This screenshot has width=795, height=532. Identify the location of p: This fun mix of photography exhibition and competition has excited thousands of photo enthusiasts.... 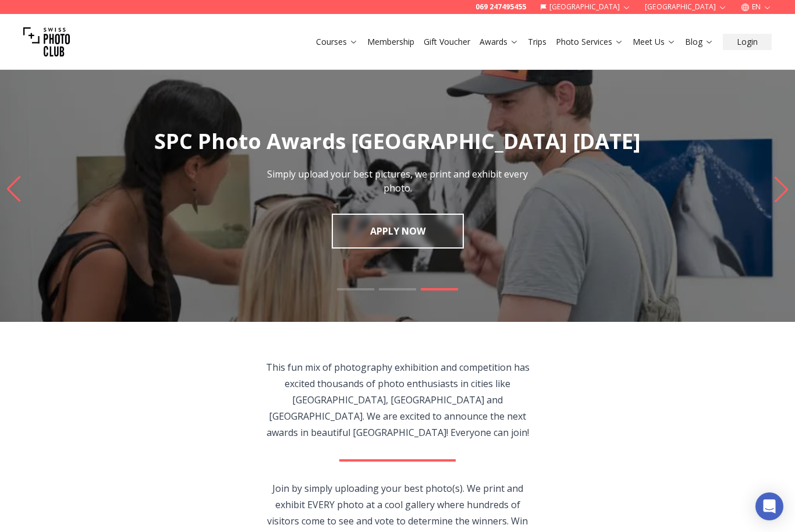
(398, 400).